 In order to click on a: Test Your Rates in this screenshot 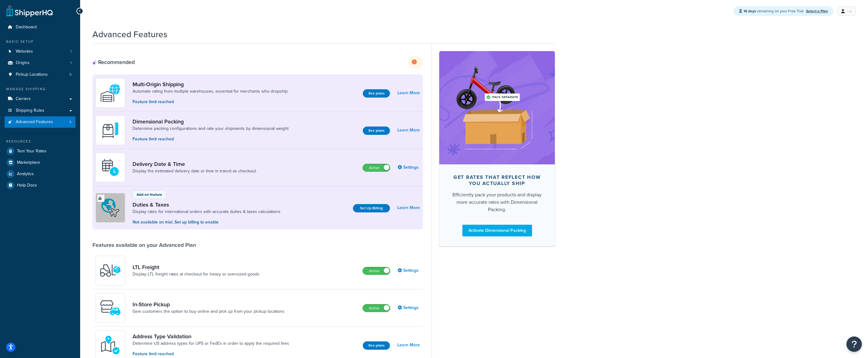, I will do `click(40, 151)`.